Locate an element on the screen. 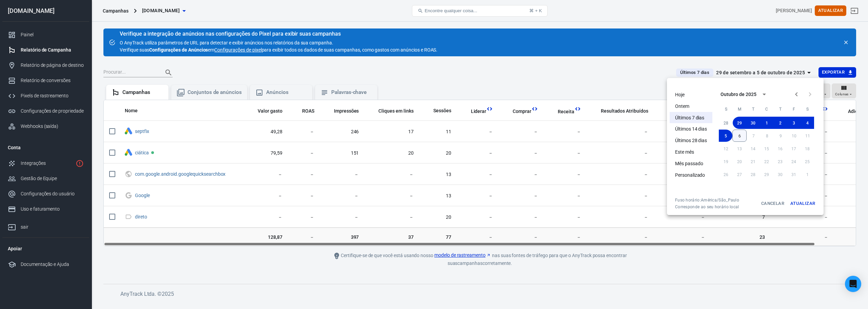 Image resolution: width=868 pixels, height=309 pixels. span: Segunda-feira is located at coordinates (739, 109).